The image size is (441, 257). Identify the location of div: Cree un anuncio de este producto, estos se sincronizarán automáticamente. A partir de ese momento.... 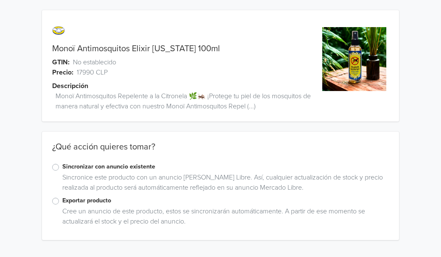
(224, 218).